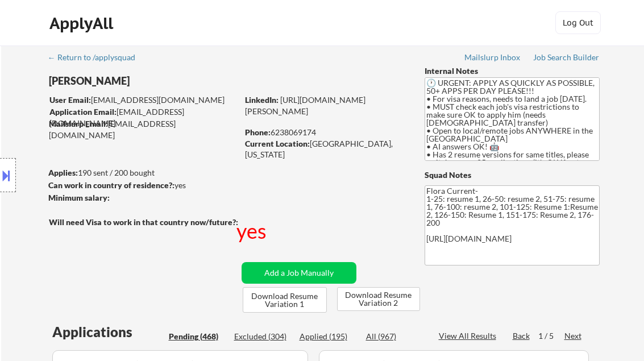  What do you see at coordinates (252, 231) in the screenshot?
I see `div: yes` at bounding box center [252, 231].